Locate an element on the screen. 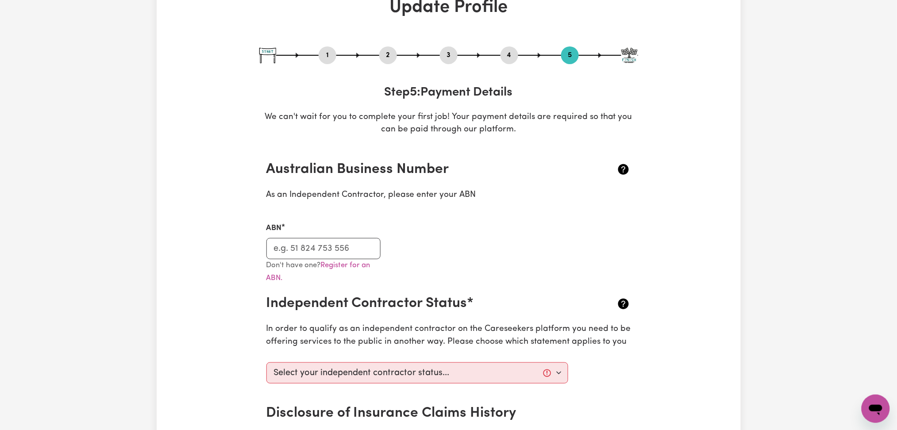 The image size is (897, 430). p: We can't wait for you to complete your first job! Your payment details are required so that you c... is located at coordinates (449, 124).